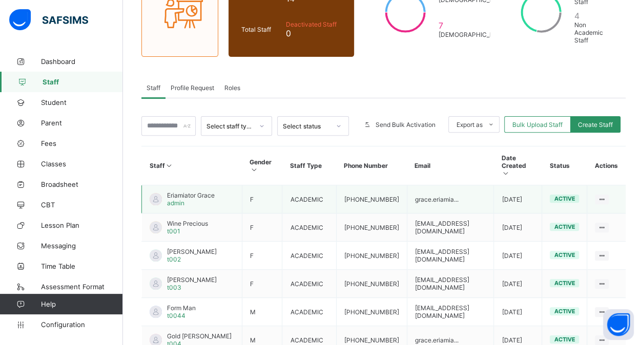 This screenshot has width=644, height=345. I want to click on span: t002, so click(174, 259).